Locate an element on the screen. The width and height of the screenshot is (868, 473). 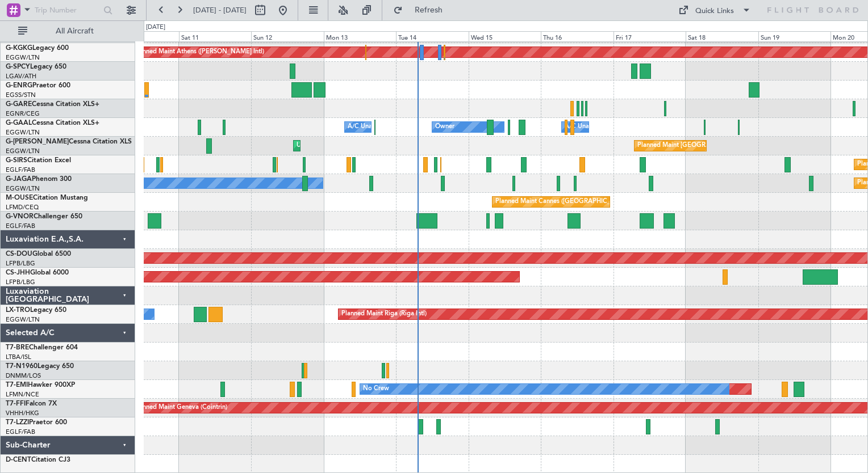
button: Quick Links is located at coordinates (714, 10).